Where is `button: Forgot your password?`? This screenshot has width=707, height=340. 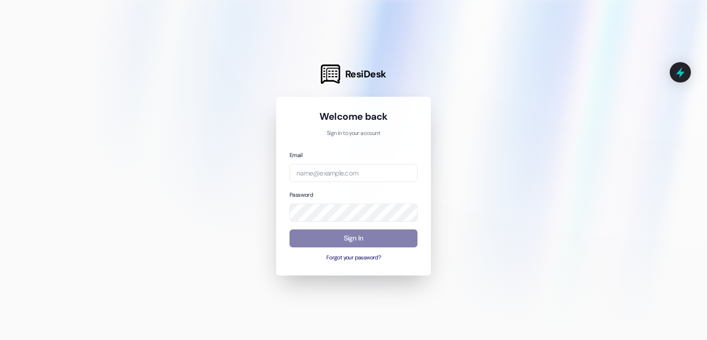
button: Forgot your password? is located at coordinates (353, 258).